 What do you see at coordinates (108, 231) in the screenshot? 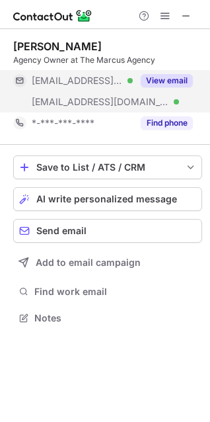
I see `button: Send email` at bounding box center [108, 231].